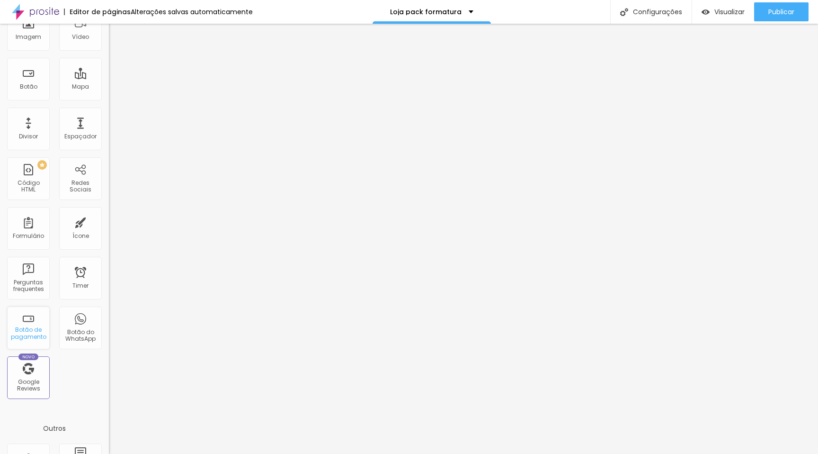 The image size is (818, 454). What do you see at coordinates (28, 356) in the screenshot?
I see `div: Novo` at bounding box center [28, 356].